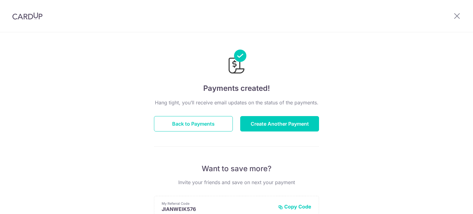 This screenshot has height=214, width=473. Describe the element at coordinates (193, 124) in the screenshot. I see `button: Back to Payments` at that location.